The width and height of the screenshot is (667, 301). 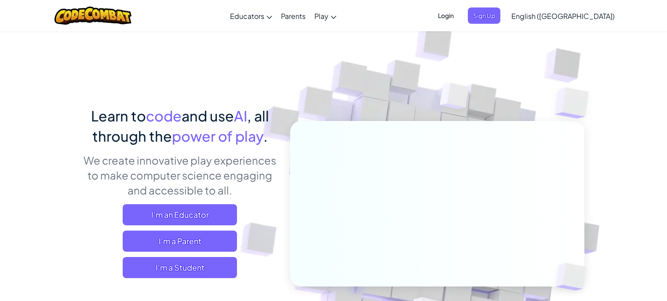 What do you see at coordinates (93, 15) in the screenshot?
I see `a: CodeCombat logo` at bounding box center [93, 15].